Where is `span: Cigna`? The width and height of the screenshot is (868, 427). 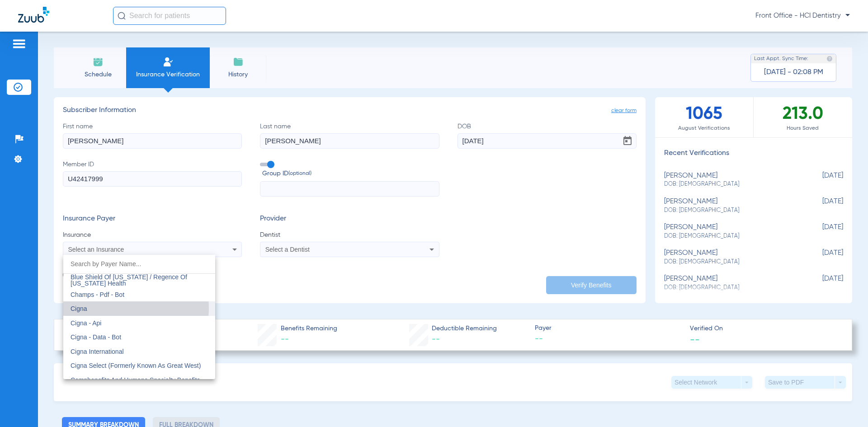 span: Cigna is located at coordinates (78, 309).